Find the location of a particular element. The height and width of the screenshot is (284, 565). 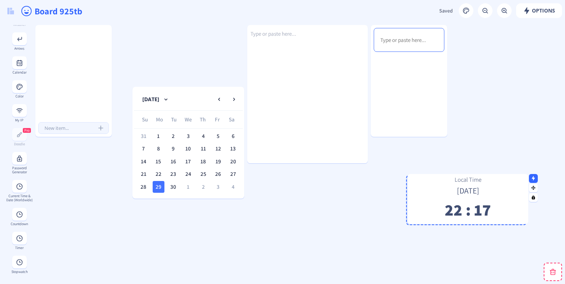

div: 20 is located at coordinates (233, 162).